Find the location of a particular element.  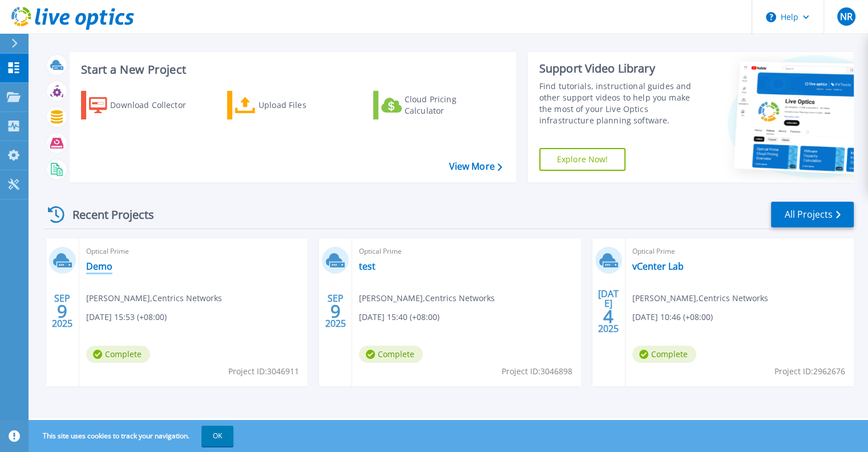

div: Find tutorials, instructional guides and other support videos to help you make the most of your L... is located at coordinates (621, 103).